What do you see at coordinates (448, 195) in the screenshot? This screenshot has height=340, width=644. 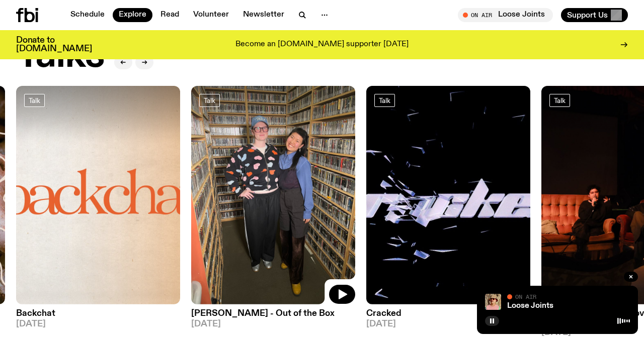 I see `img: Logo for Podcast Cracked. Black background, with white writing, with glass smashing graphics` at bounding box center [448, 195].